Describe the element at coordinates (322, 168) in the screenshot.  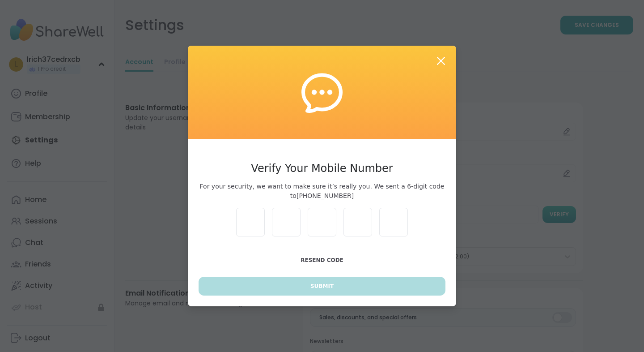
I see `h3: Verify Your Mobile Number` at that location.